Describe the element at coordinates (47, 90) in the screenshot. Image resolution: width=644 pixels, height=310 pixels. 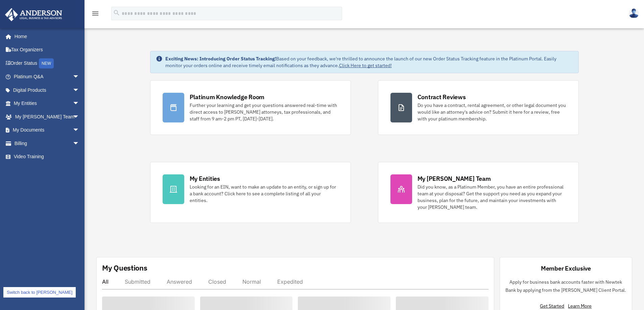
I see `a: Digital Productsarrow_drop_down` at that location.